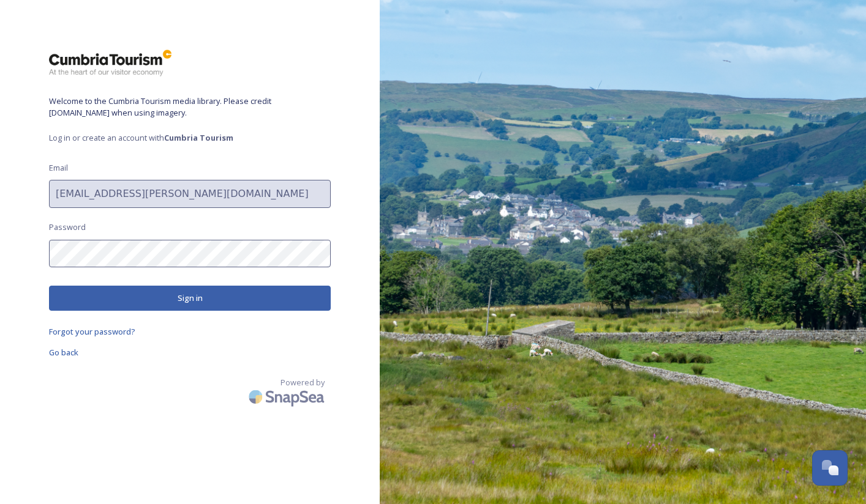 The height and width of the screenshot is (504, 866). What do you see at coordinates (58, 168) in the screenshot?
I see `span: Email` at bounding box center [58, 168].